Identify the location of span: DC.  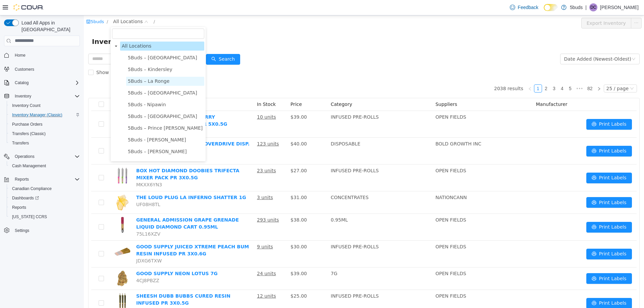
(593, 7).